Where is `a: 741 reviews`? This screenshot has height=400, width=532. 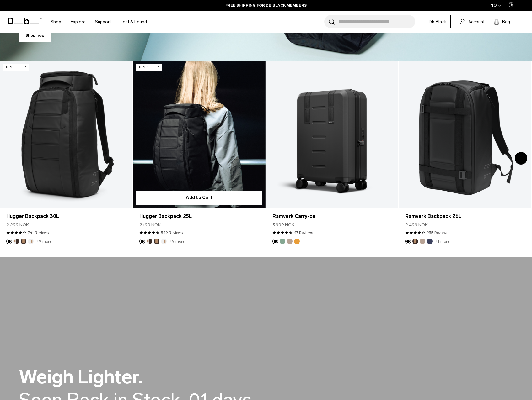
a: 741 reviews is located at coordinates (38, 233).